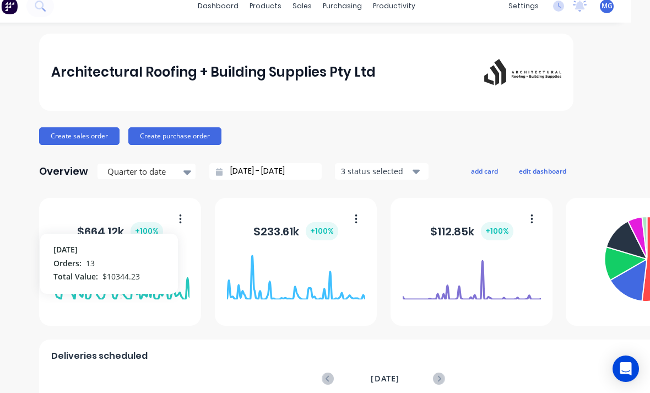 The image size is (650, 393). Describe the element at coordinates (542, 171) in the screenshot. I see `button: edit dashboard` at that location.